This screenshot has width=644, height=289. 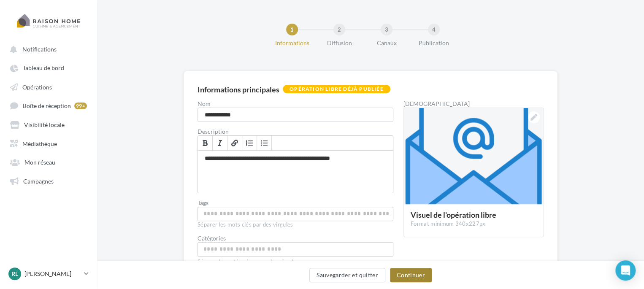 What do you see at coordinates (292, 43) in the screenshot?
I see `div: Informations` at bounding box center [292, 43].